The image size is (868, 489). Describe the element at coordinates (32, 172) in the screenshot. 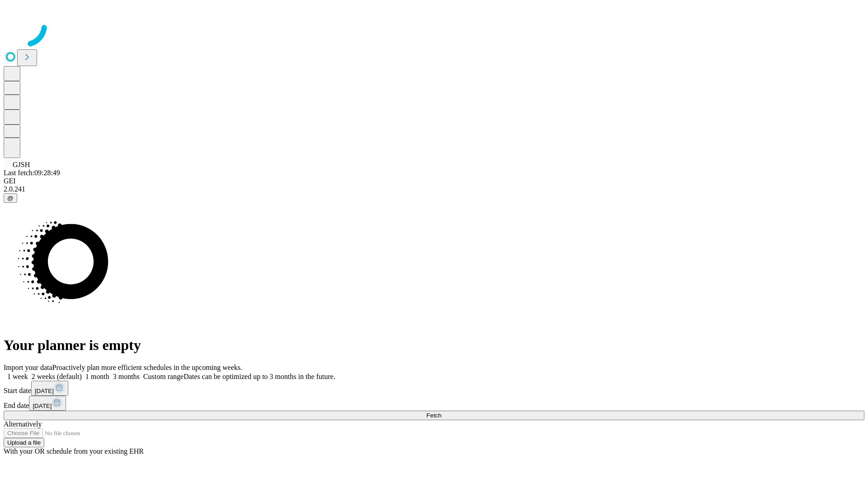

I see `span: Last fetch: 09:28:49` at that location.